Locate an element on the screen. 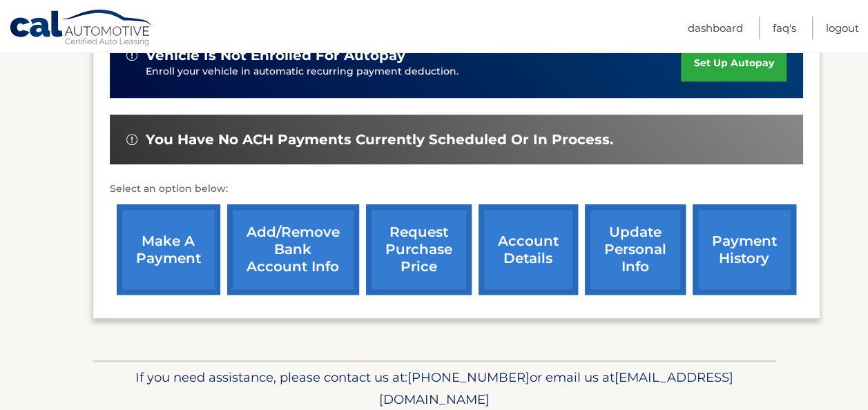 Image resolution: width=868 pixels, height=410 pixels. a: request purchase price is located at coordinates (419, 249).